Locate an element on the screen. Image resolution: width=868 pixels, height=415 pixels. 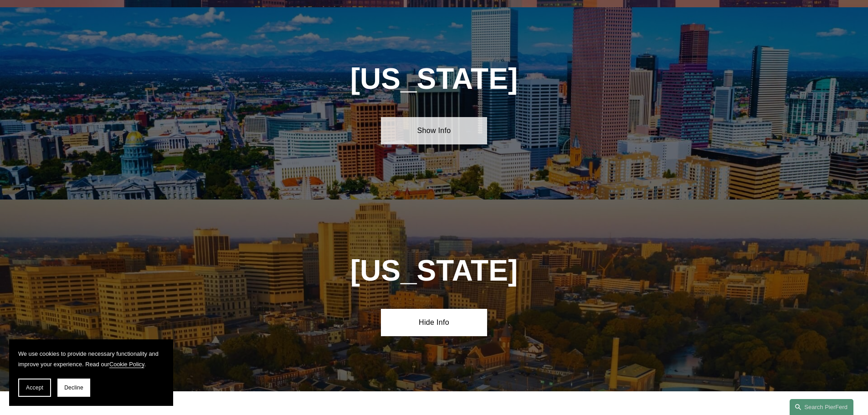
button: Accept is located at coordinates (35, 387).